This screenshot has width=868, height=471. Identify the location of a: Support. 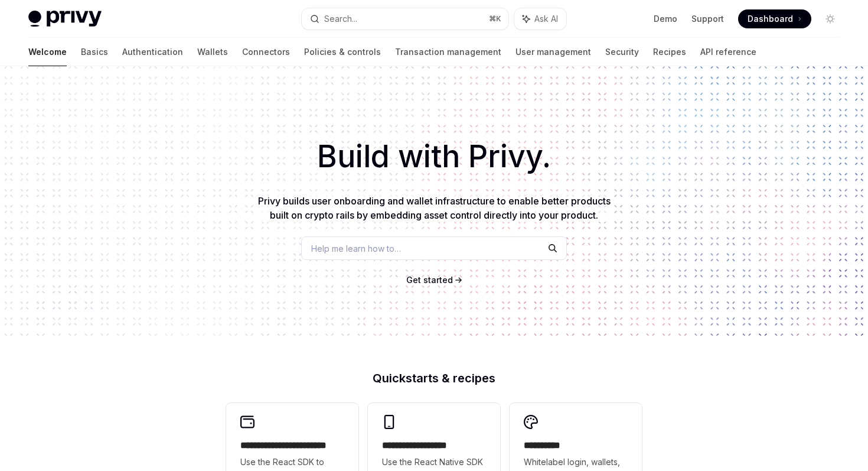
(707, 19).